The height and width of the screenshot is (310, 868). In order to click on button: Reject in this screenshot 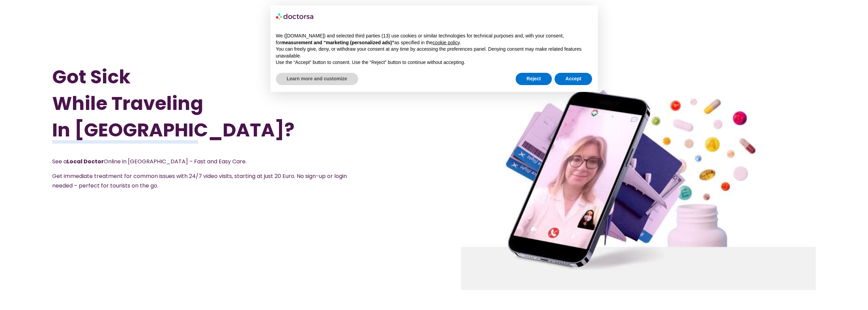, I will do `click(534, 79)`.